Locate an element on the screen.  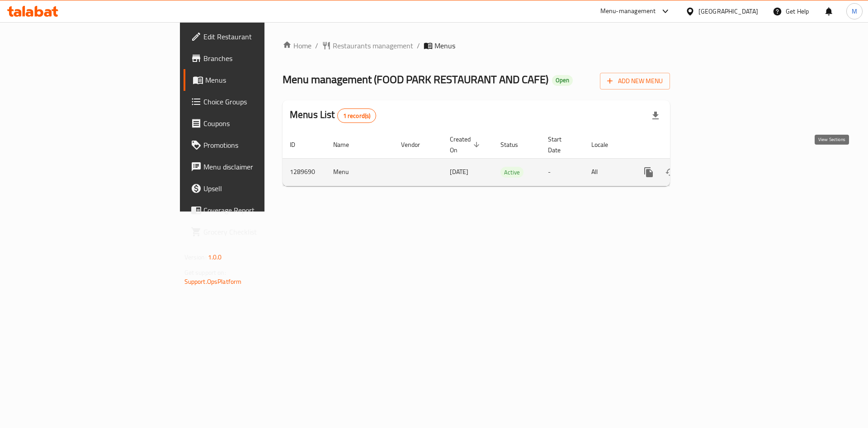
a: Restaurants management is located at coordinates (368, 46).